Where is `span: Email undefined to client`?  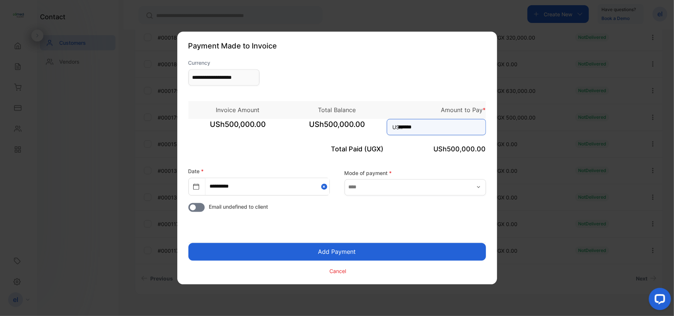 span: Email undefined to client is located at coordinates (239, 207).